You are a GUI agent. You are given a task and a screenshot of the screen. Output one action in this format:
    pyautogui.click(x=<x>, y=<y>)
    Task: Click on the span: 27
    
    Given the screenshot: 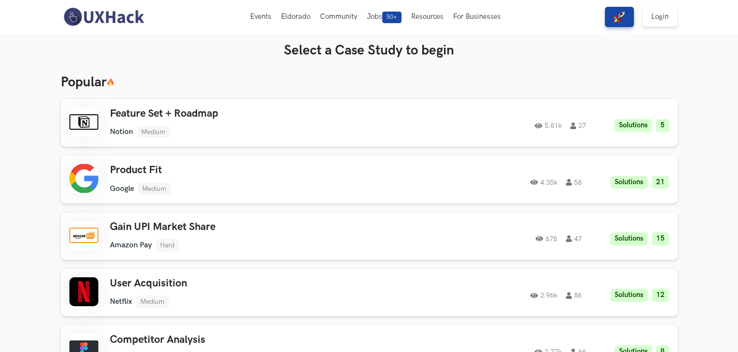 What is the action you would take?
    pyautogui.click(x=578, y=126)
    